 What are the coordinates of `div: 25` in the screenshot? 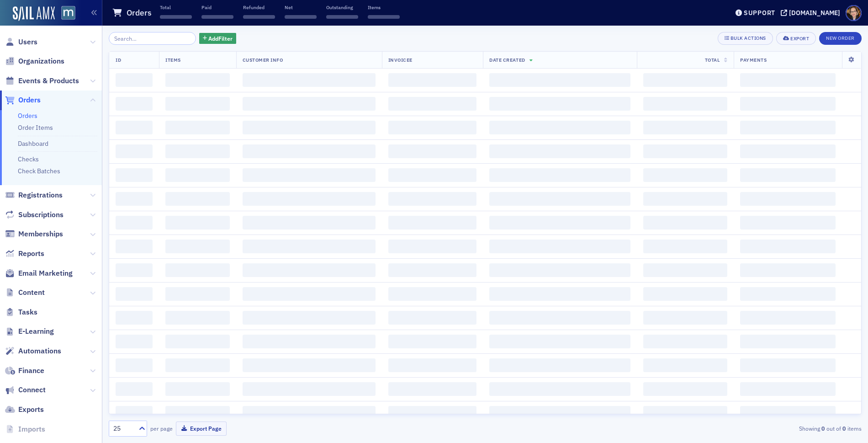 It's located at (123, 429).